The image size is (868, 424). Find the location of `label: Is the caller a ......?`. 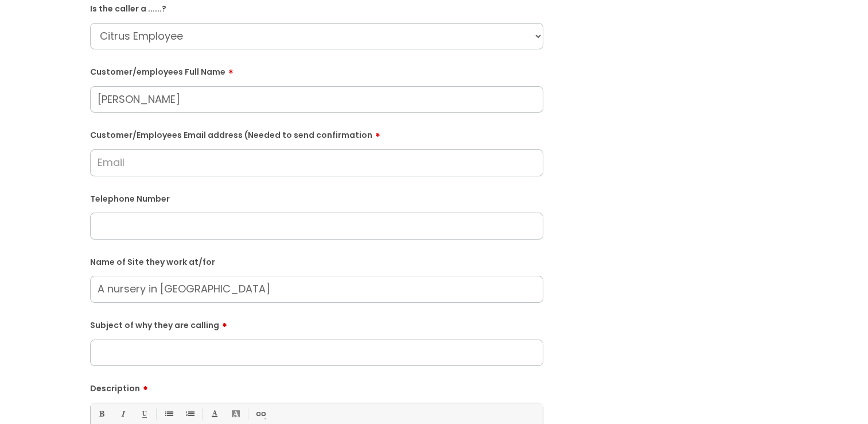

label: Is the caller a ......? is located at coordinates (317, 7).